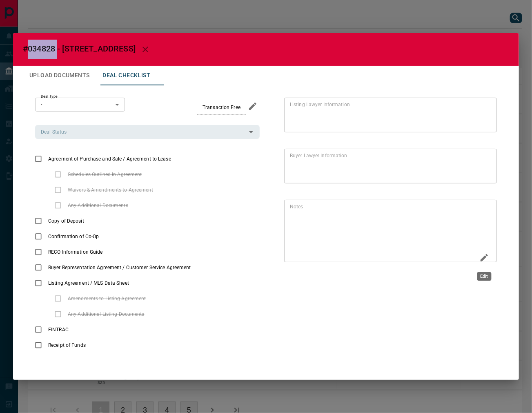 Image resolution: width=532 pixels, height=413 pixels. I want to click on span: Schedules Outlined in Agreement, so click(105, 174).